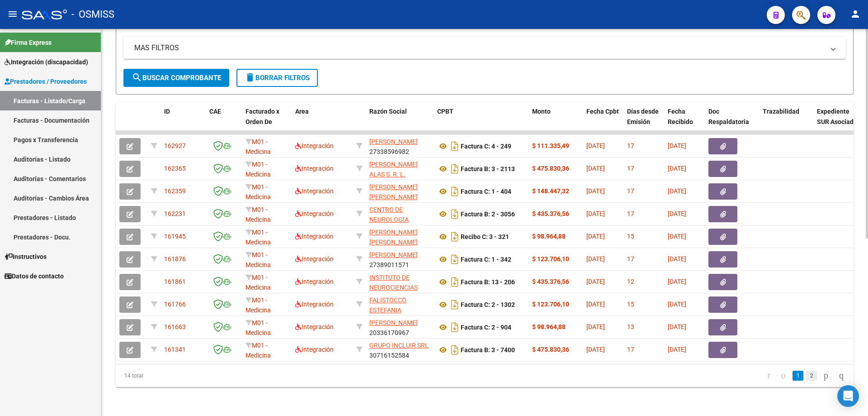 The height and width of the screenshot is (416, 868). What do you see at coordinates (733, 121) in the screenshot?
I see `datatable-header-cell: Doc Respaldatoria` at bounding box center [733, 121].